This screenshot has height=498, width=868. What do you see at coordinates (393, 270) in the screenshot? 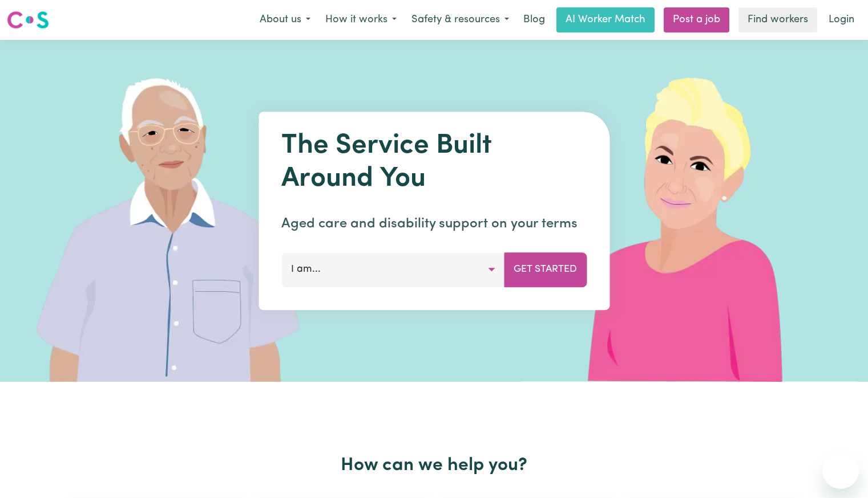
I see `button: I am...` at bounding box center [393, 270].